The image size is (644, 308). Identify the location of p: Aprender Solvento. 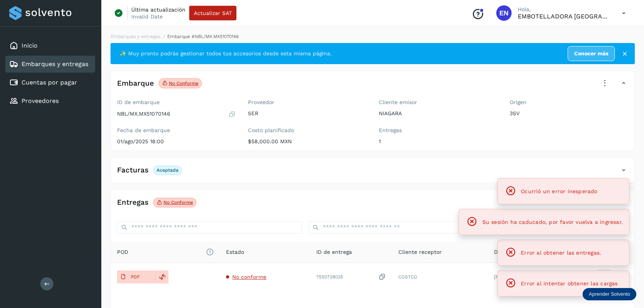
(609, 294).